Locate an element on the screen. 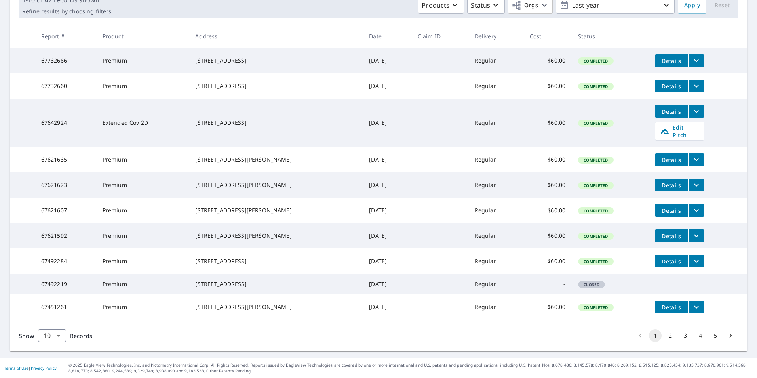  a: Privacy Policy is located at coordinates (44, 368).